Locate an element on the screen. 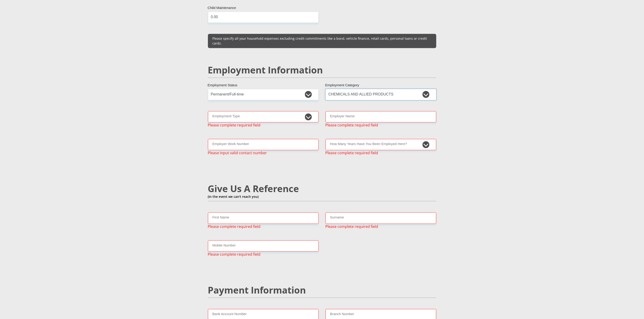 The height and width of the screenshot is (319, 644). h2: Payment Information is located at coordinates (322, 290).